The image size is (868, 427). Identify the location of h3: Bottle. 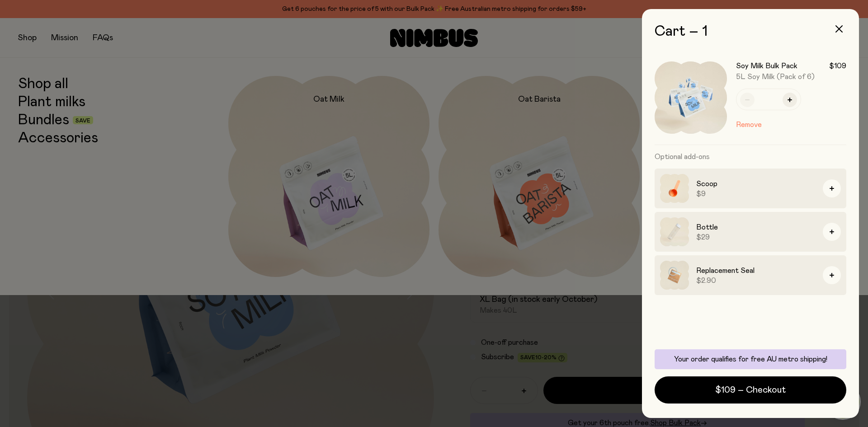
(756, 227).